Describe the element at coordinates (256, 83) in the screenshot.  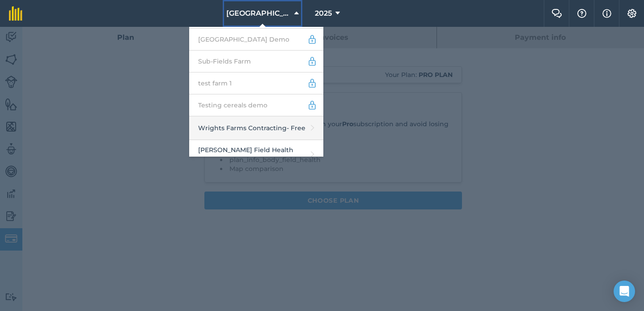
I see `a: test farm 1` at that location.